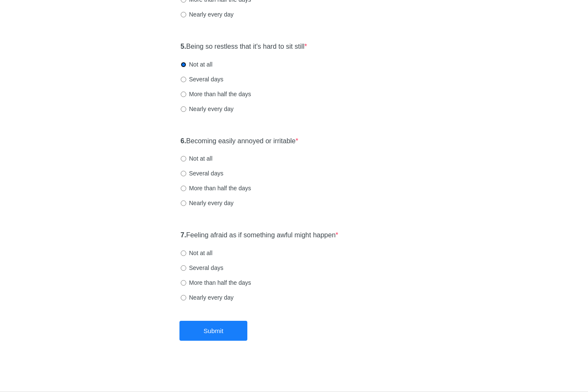 This screenshot has height=392, width=588. I want to click on strong: 7., so click(183, 234).